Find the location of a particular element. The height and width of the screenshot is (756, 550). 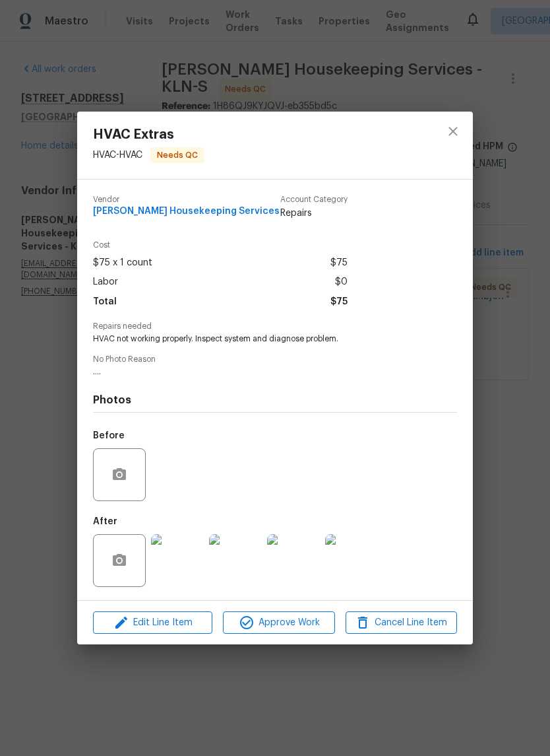

span: Total is located at coordinates (105, 302).